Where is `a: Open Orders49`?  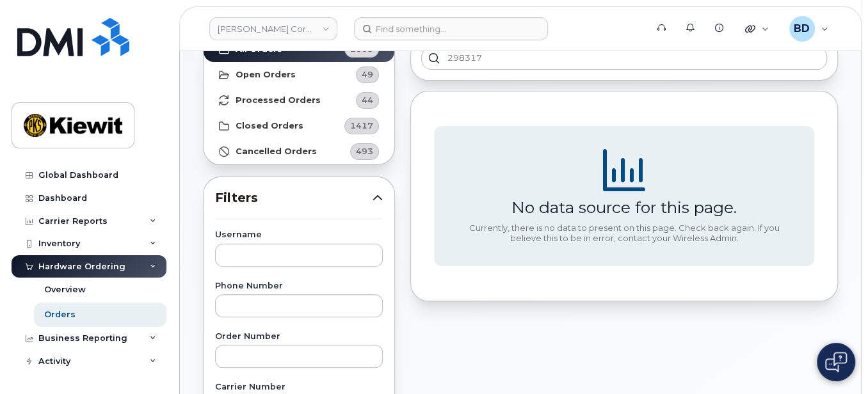
a: Open Orders49 is located at coordinates (299, 75).